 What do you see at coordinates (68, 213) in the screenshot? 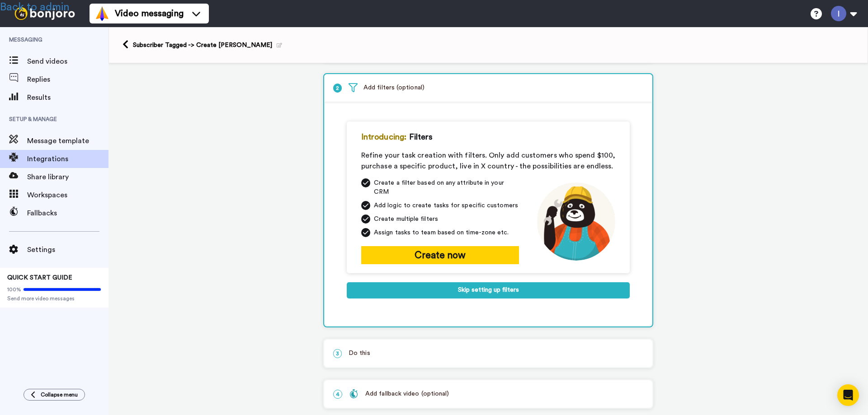
I see `span: Fallbacks` at bounding box center [68, 213].